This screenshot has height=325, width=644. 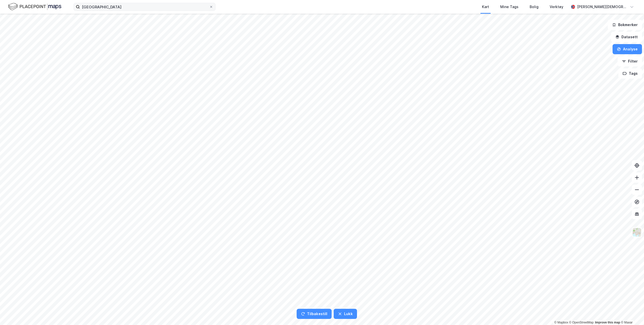 What do you see at coordinates (557, 7) in the screenshot?
I see `div: Verktøy` at bounding box center [557, 7].